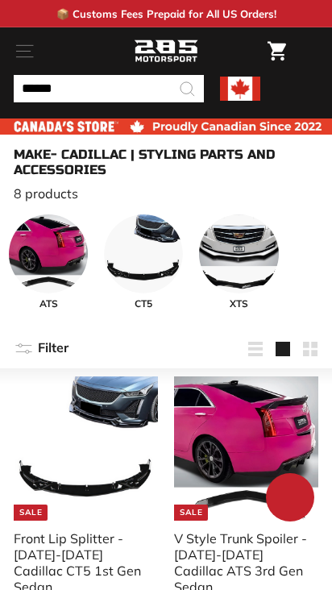  I want to click on a: ATS, so click(48, 262).